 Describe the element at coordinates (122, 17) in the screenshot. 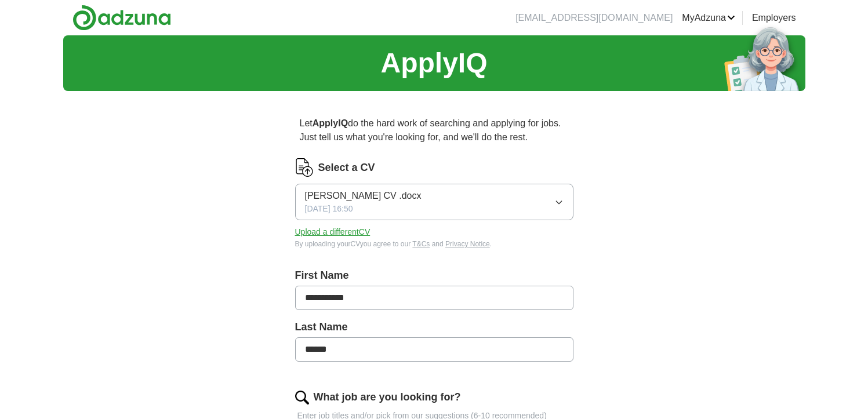

I see `img: Adzuna logo` at that location.